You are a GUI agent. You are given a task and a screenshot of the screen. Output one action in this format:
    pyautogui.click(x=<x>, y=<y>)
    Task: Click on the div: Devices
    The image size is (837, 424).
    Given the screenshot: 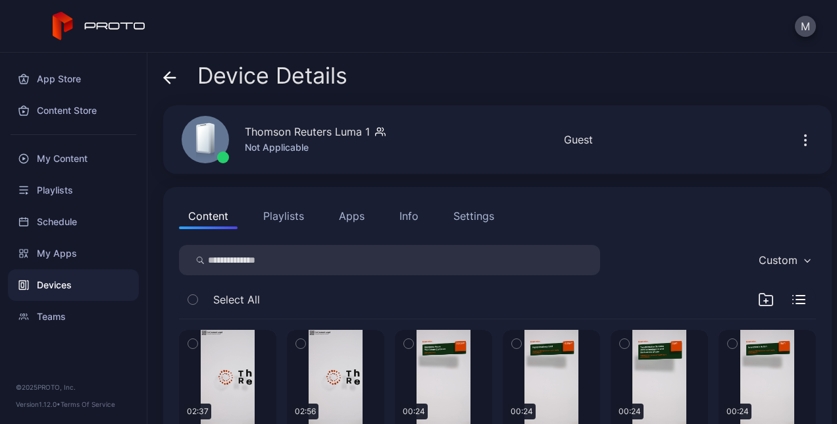 What is the action you would take?
    pyautogui.click(x=73, y=285)
    